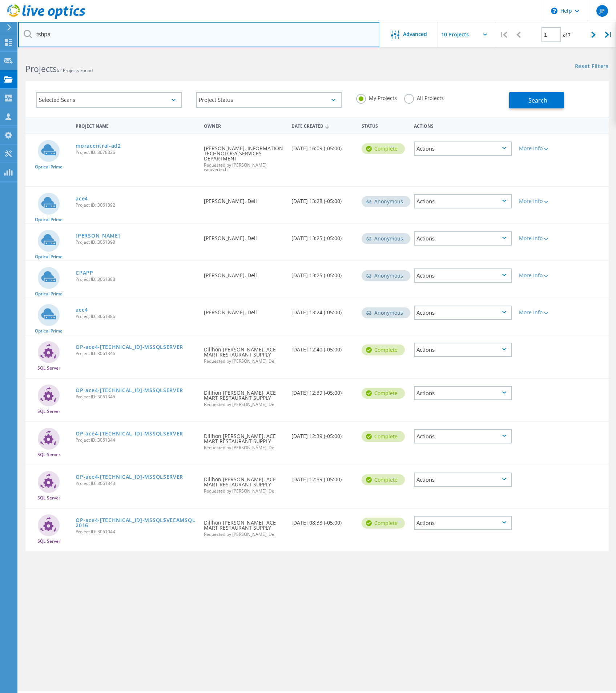  Describe the element at coordinates (136, 353) in the screenshot. I see `span: Project ID: 3061346` at that location.